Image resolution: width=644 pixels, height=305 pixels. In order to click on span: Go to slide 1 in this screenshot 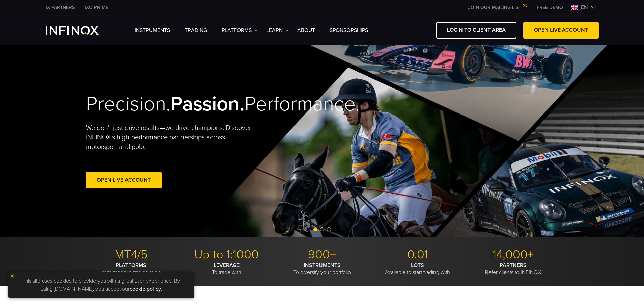, I will do `click(316, 229)`.